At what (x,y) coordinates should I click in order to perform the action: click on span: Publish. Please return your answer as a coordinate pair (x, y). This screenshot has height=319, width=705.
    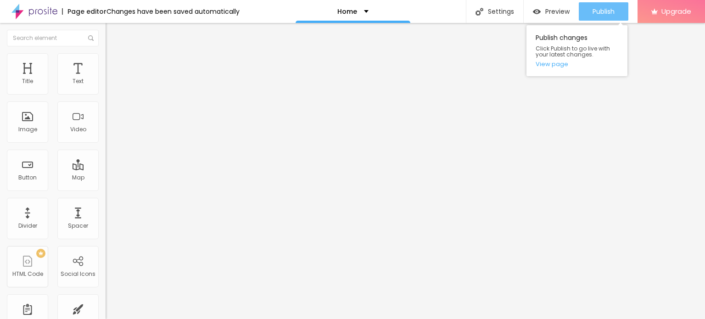
    Looking at the image, I should click on (604, 11).